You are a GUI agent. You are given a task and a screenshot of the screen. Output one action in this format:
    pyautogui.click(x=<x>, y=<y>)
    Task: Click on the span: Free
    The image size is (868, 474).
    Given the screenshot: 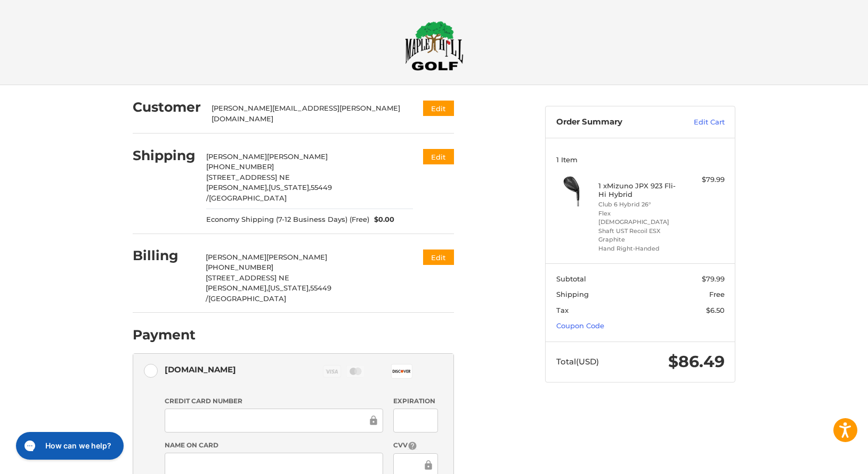 What is the action you would take?
    pyautogui.click(x=717, y=294)
    